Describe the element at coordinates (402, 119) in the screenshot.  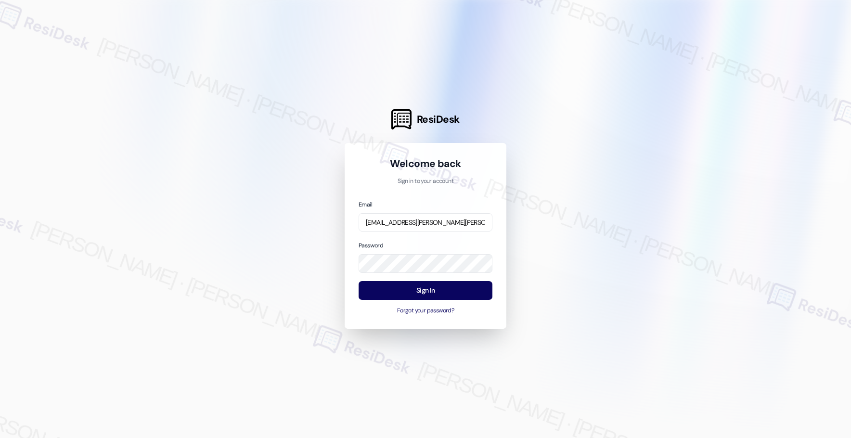
I see `img: ResiDesk Logo` at that location.